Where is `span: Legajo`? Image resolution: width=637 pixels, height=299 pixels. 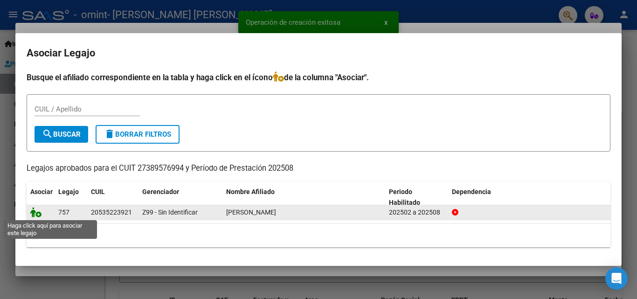 span: Legajo is located at coordinates (69, 192).